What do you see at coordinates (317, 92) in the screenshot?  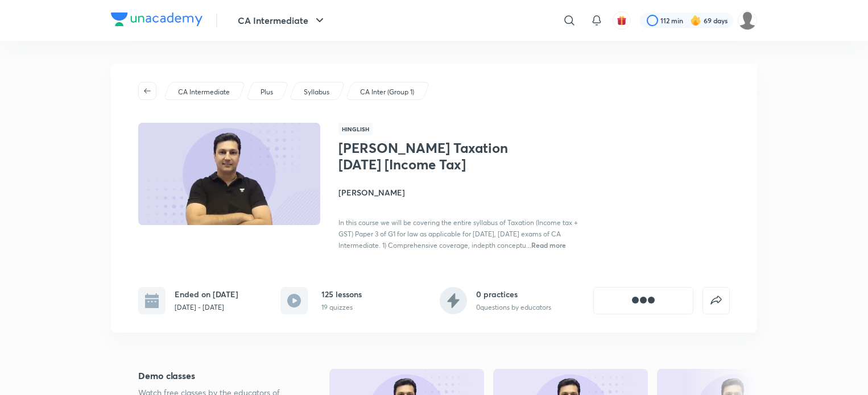 I see `a: Syllabus` at bounding box center [317, 92].